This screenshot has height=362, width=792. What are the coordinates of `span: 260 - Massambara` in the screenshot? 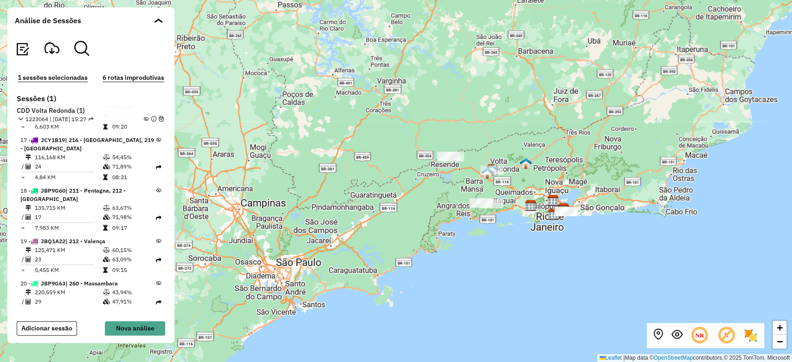 It's located at (91, 283).